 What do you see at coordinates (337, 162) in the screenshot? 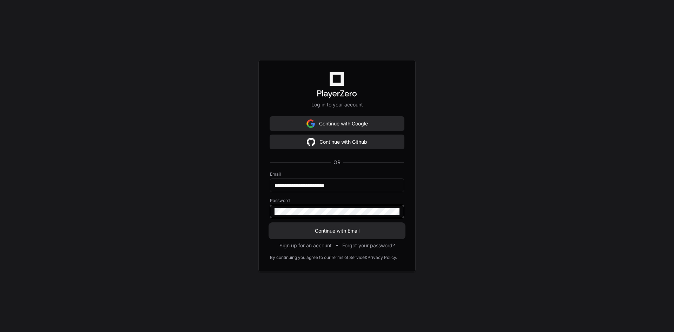
I see `span: OR` at bounding box center [337, 162].